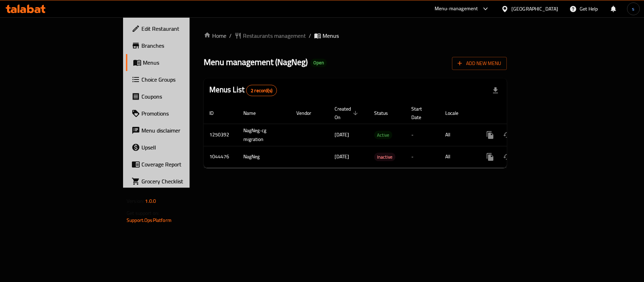  I want to click on span: Menu management ( NagNeg ), so click(256, 62).